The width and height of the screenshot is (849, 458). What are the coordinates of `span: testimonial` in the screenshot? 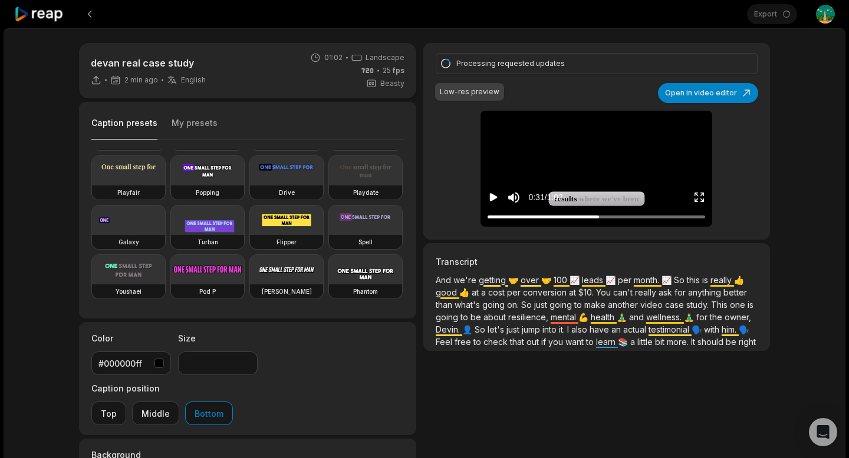 It's located at (669, 329).